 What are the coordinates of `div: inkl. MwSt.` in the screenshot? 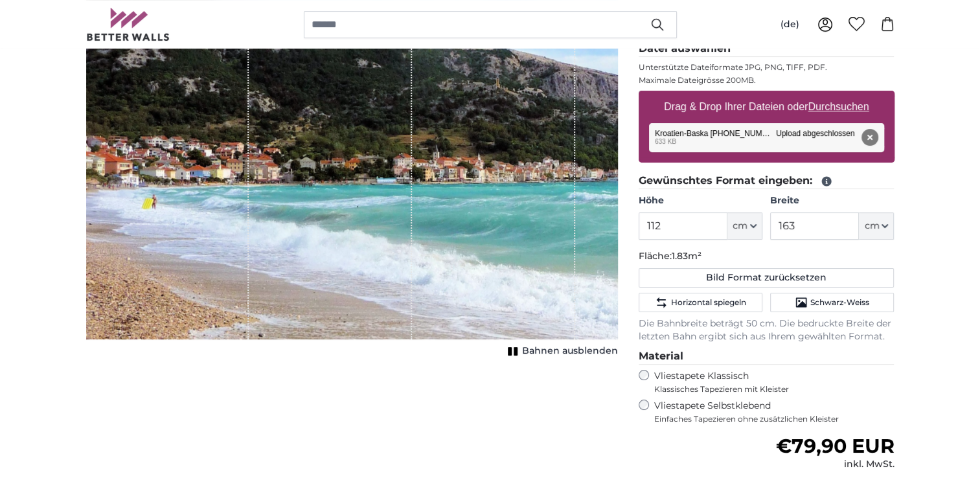 It's located at (834, 465).